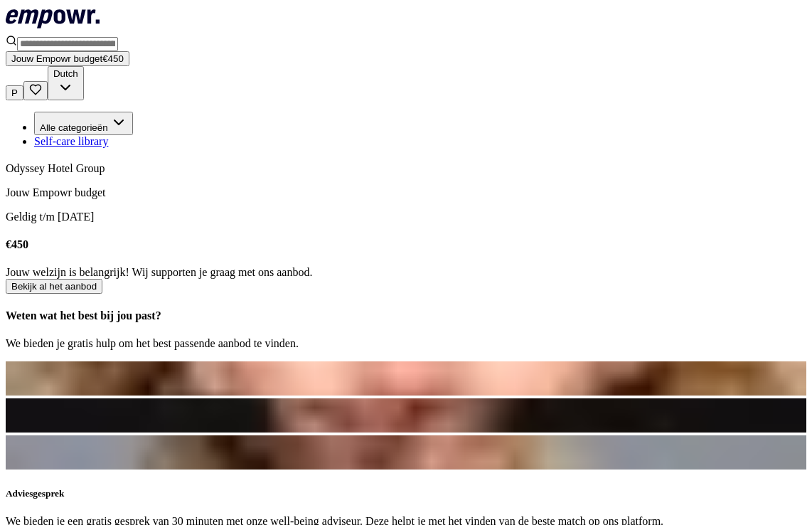 Image resolution: width=812 pixels, height=525 pixels. What do you see at coordinates (406, 494) in the screenshot?
I see `h5: Adviesgesprek` at bounding box center [406, 494].